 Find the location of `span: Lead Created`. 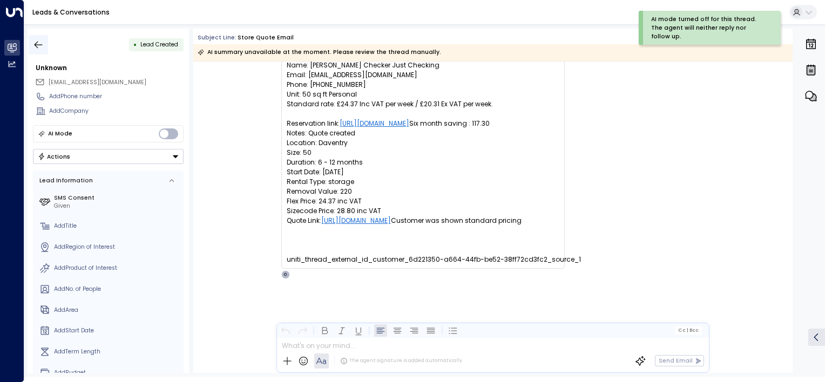

span: Lead Created is located at coordinates (159, 44).